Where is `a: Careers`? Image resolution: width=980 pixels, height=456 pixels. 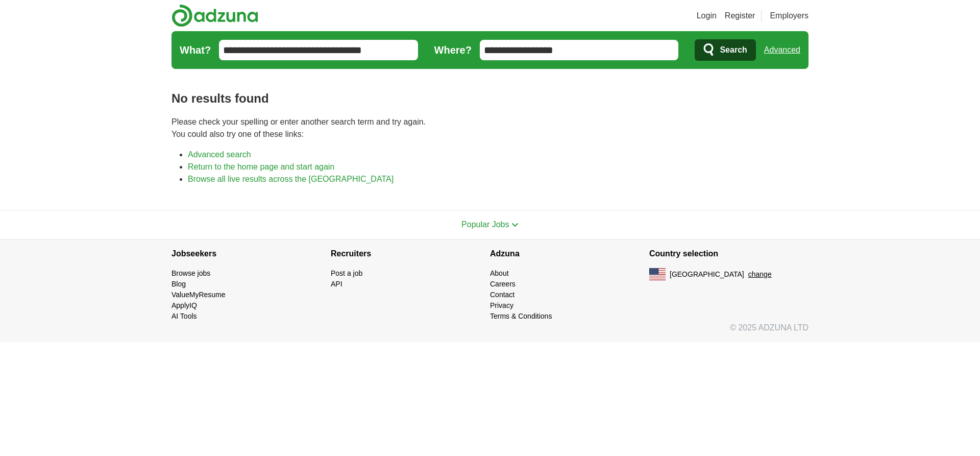 a: Careers is located at coordinates (503, 284).